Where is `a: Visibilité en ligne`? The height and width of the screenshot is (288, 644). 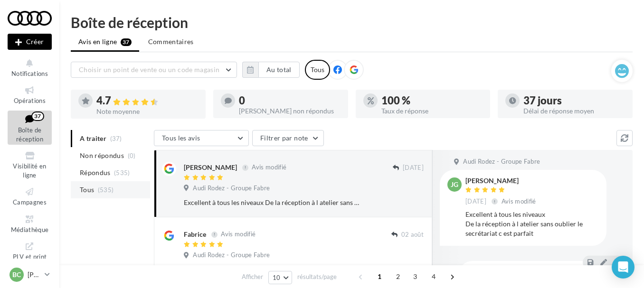
a: Visibilité en ligne is located at coordinates (29, 165).